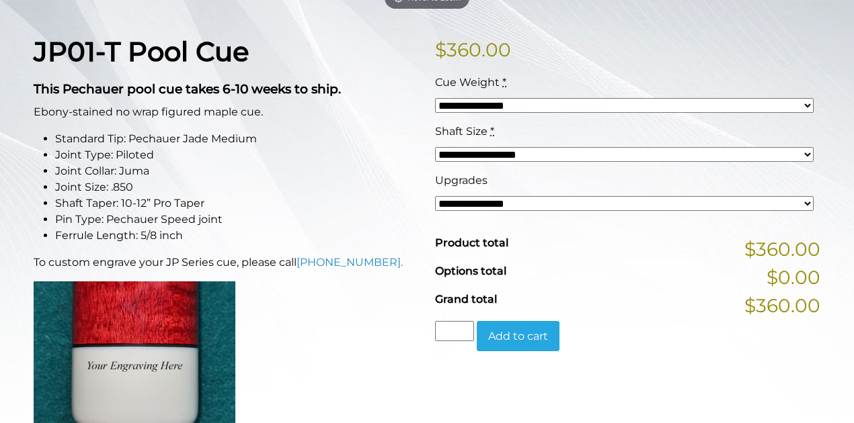 The image size is (854, 423). I want to click on li: Joint Type: Piloted, so click(237, 155).